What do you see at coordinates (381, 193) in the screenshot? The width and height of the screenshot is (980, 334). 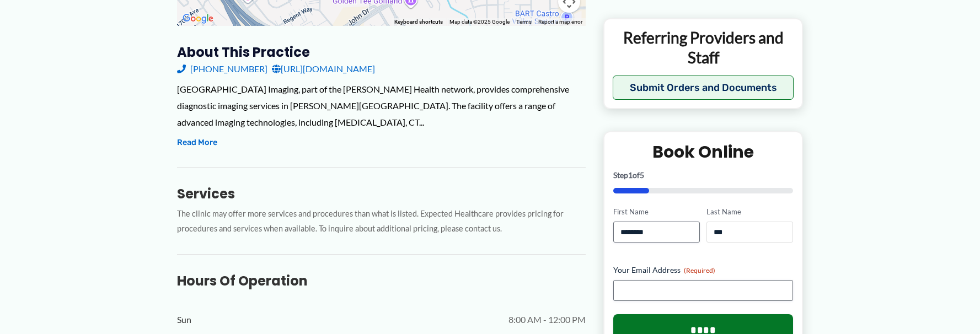 I see `h3: Services` at bounding box center [381, 193].